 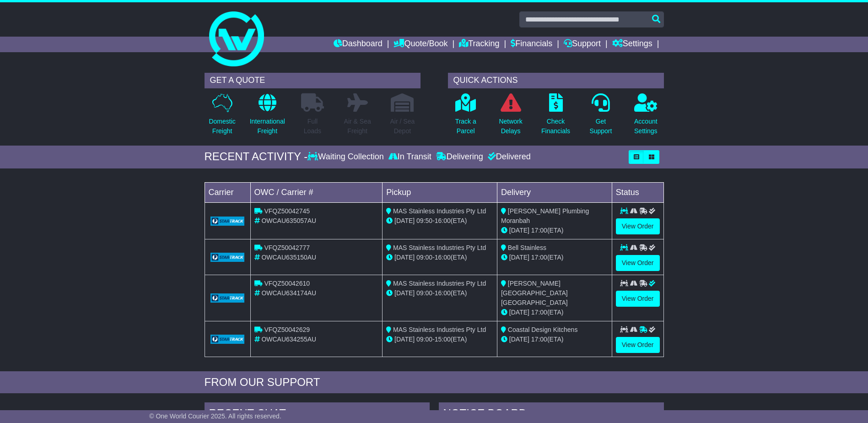 What do you see at coordinates (556, 80) in the screenshot?
I see `div: QUICK ACTIONS` at bounding box center [556, 80].